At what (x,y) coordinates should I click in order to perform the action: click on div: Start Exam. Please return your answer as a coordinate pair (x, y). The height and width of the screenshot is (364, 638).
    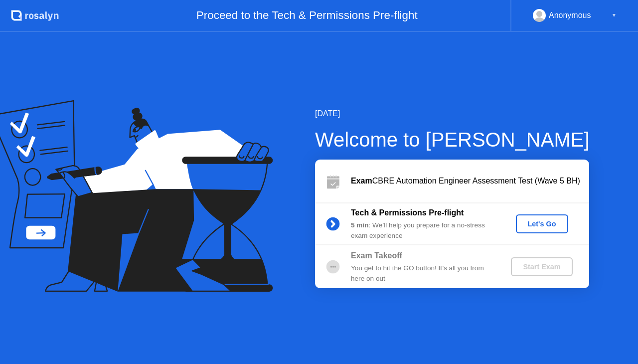
    Looking at the image, I should click on (542, 267).